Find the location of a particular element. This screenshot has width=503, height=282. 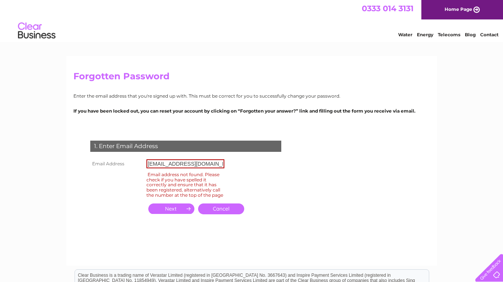

a: Water is located at coordinates (405, 34).